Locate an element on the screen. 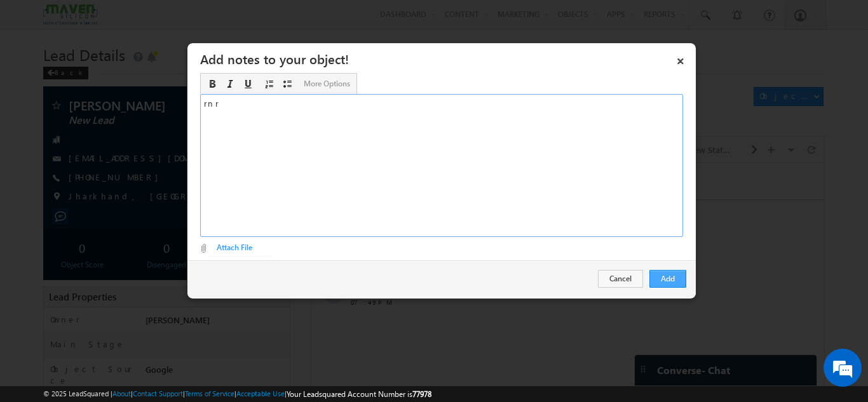 This screenshot has height=402, width=868. a: Terms of Service is located at coordinates (209, 393).